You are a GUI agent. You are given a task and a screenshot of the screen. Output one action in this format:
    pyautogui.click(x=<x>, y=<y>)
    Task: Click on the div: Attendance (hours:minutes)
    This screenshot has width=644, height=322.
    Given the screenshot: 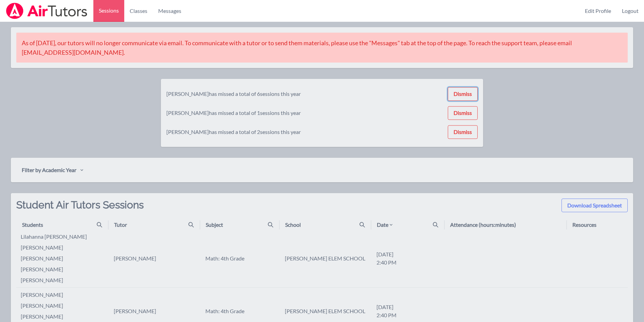 What is the action you would take?
    pyautogui.click(x=483, y=225)
    